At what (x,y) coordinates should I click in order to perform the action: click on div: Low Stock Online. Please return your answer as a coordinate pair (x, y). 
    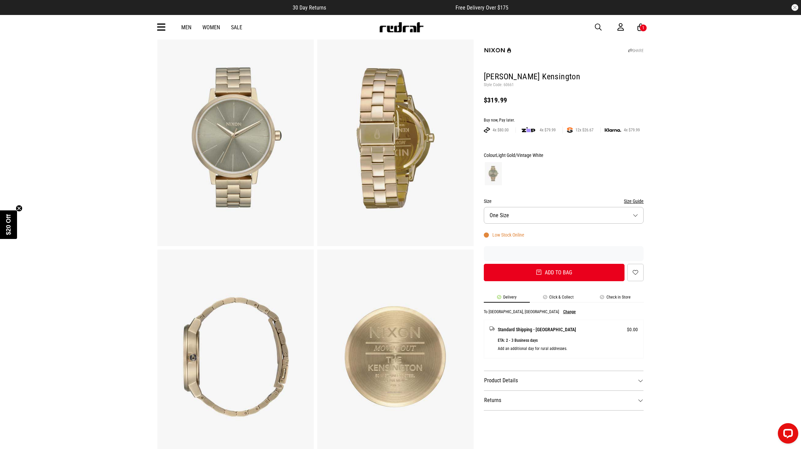
    Looking at the image, I should click on (504, 235).